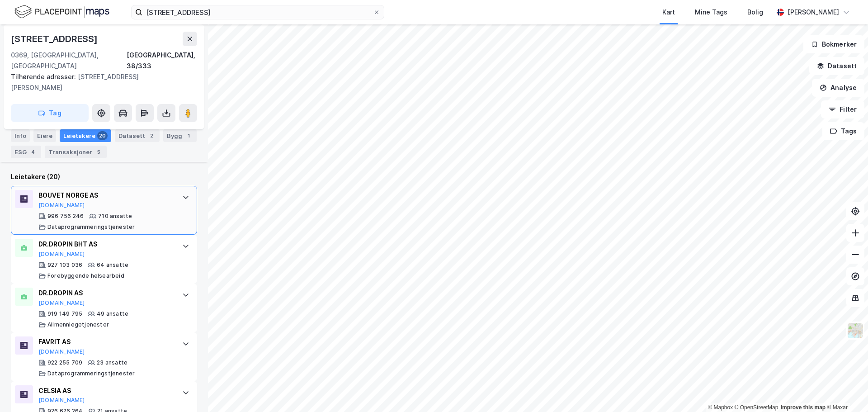  What do you see at coordinates (86, 276) in the screenshot?
I see `div: Forebyggende helsearbeid` at bounding box center [86, 276].